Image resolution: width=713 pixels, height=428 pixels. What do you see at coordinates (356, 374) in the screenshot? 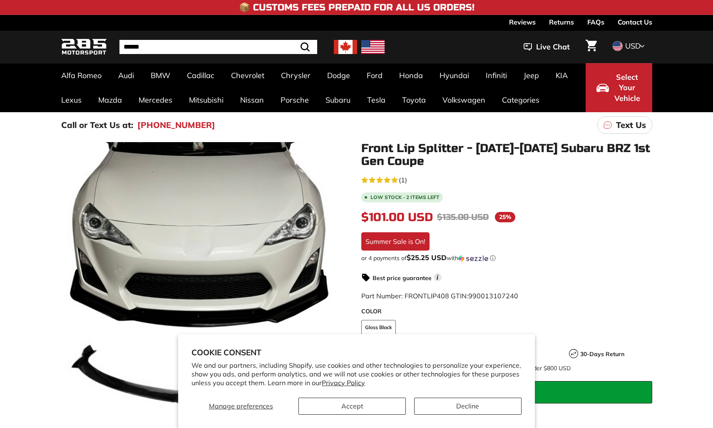
I see `p: We and our partners, including Shopify, use cookies and other technologies to personalize your ex...` at bounding box center [356, 374].